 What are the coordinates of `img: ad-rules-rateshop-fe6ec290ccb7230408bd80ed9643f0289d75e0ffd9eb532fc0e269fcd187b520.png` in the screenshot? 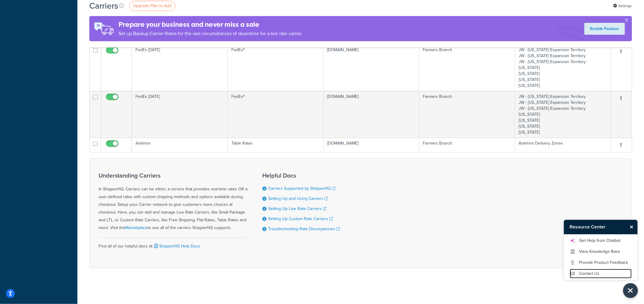 It's located at (104, 28).